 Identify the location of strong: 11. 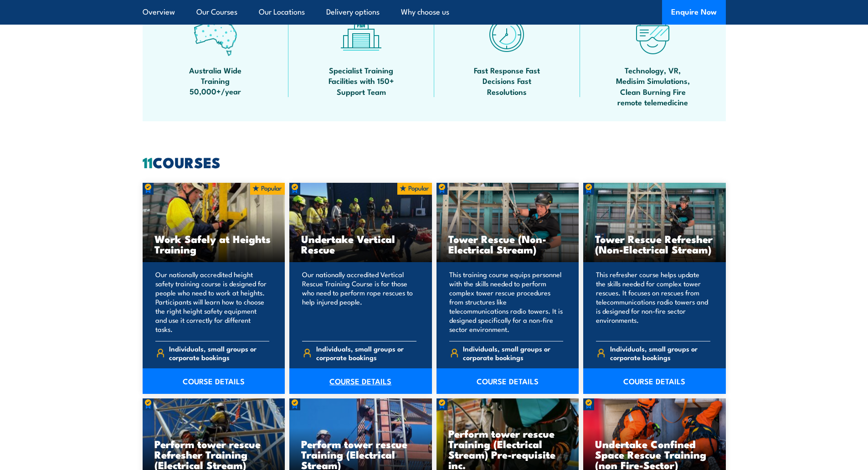
(148, 162).